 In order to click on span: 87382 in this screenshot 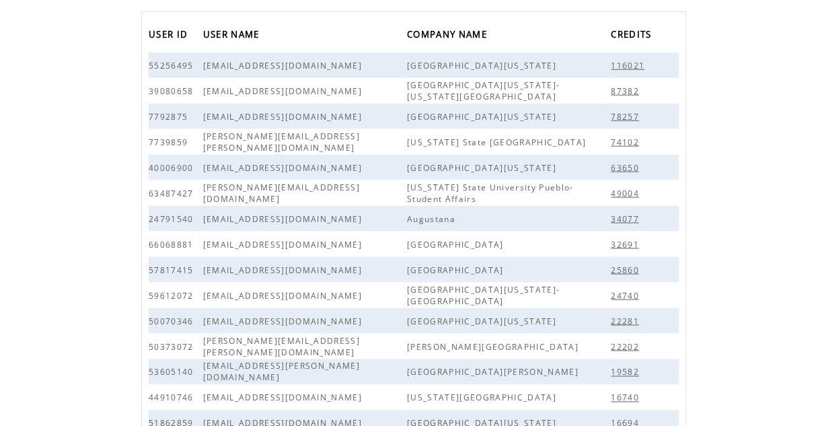, I will do `click(627, 91)`.